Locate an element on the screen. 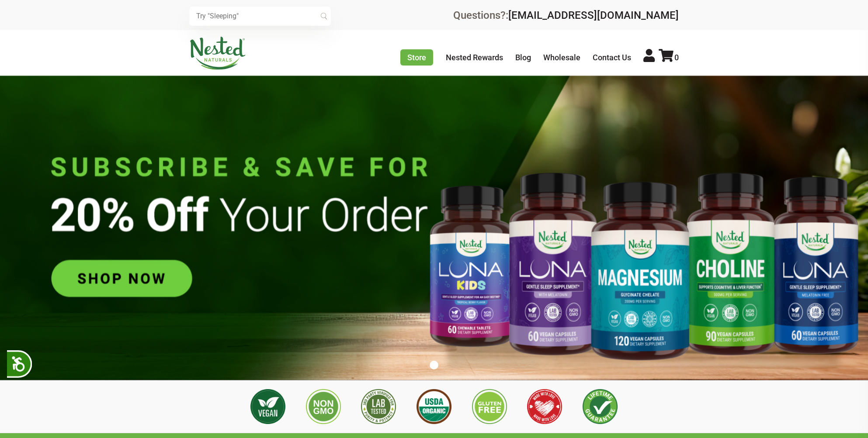 This screenshot has height=438, width=868. img: Nested Naturals is located at coordinates (218, 53).